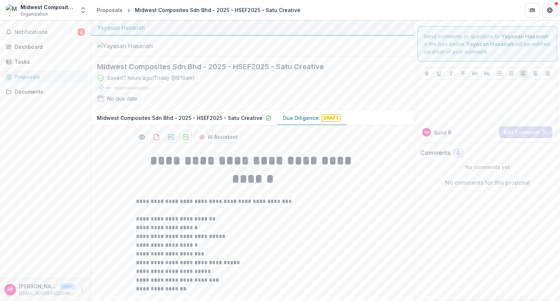  What do you see at coordinates (48, 7) in the screenshot?
I see `div: Midwest Composites Sdn Bhd` at bounding box center [48, 7].